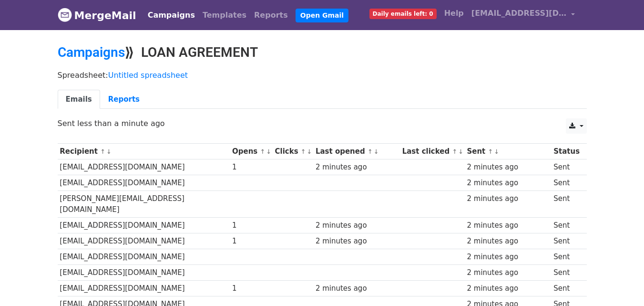 The width and height of the screenshot is (644, 306). What do you see at coordinates (620, 283) in the screenshot?
I see `div: Chat Widget` at bounding box center [620, 283].